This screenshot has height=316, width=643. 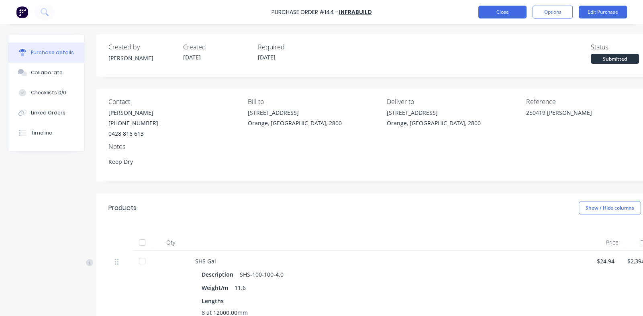 What do you see at coordinates (46, 73) in the screenshot?
I see `button: Collaborate` at bounding box center [46, 73].